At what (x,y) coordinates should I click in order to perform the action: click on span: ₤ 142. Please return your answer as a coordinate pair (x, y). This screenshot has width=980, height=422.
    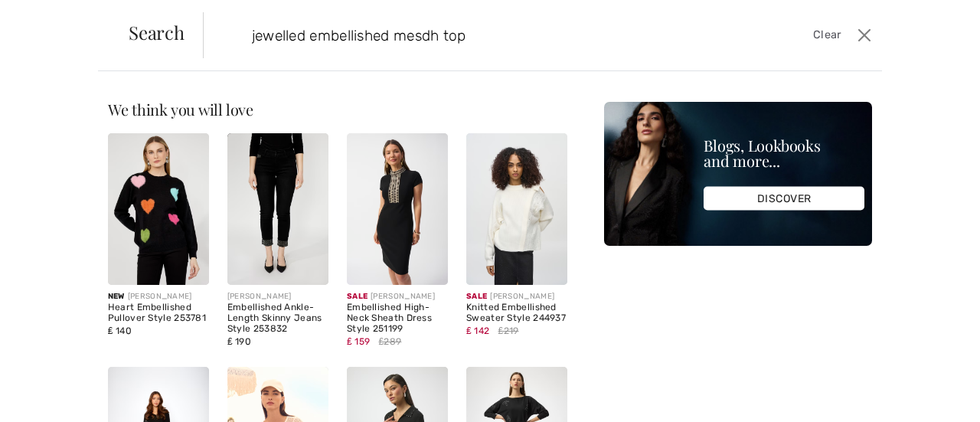
    Looking at the image, I should click on (478, 331).